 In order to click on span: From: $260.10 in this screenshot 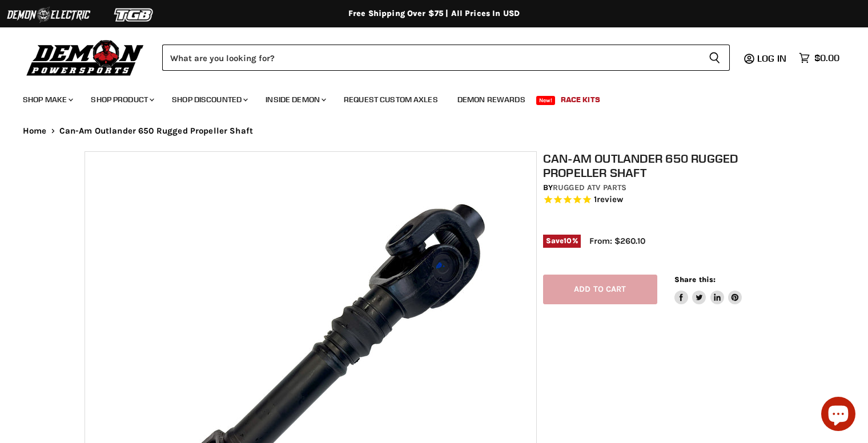, I will do `click(617, 241)`.